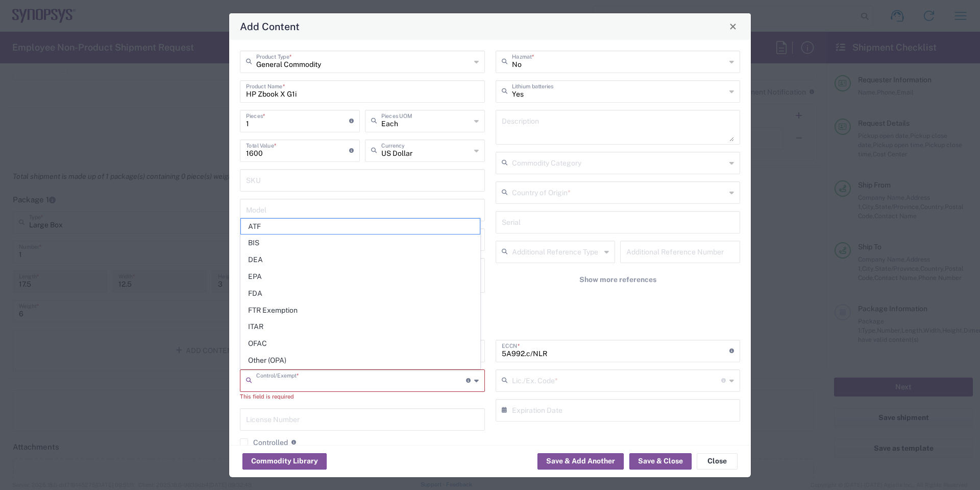 The width and height of the screenshot is (980, 490). Describe the element at coordinates (581, 461) in the screenshot. I see `button: Save & Add Another` at that location.